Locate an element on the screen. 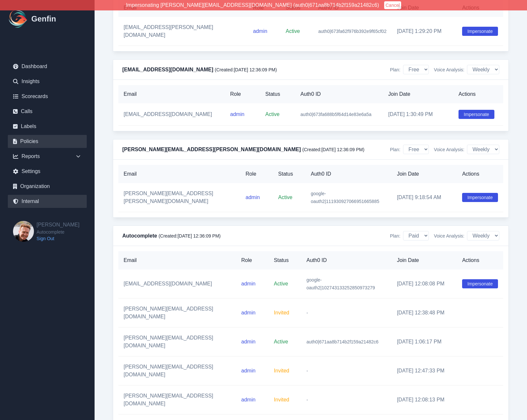 The height and width of the screenshot is (420, 527). a: Policies is located at coordinates (47, 141).